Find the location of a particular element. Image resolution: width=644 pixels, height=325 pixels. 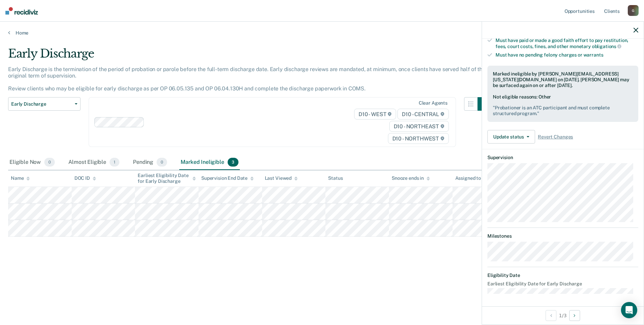

div: Status is located at coordinates (335, 178).